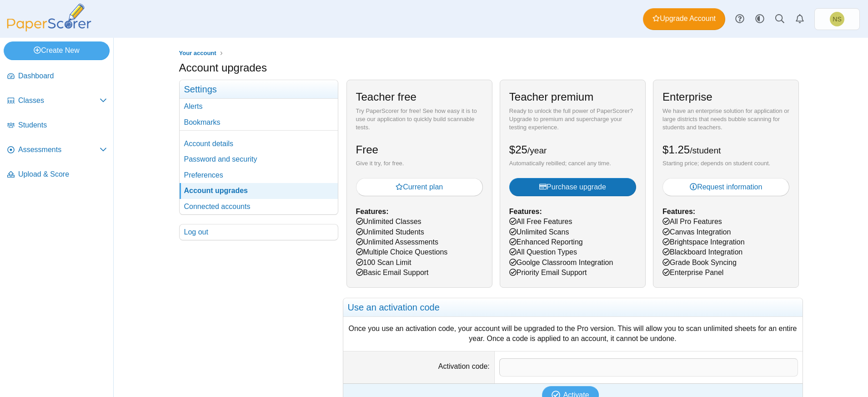 This screenshot has height=397, width=868. I want to click on span: Assessments, so click(58, 150).